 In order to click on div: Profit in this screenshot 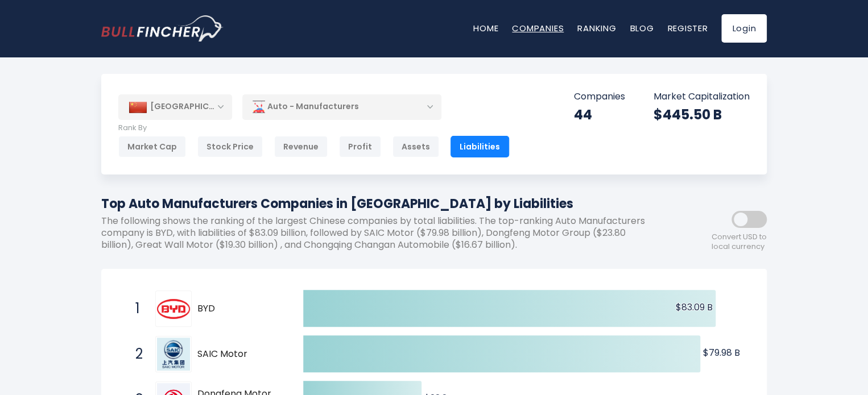, I will do `click(360, 147)`.